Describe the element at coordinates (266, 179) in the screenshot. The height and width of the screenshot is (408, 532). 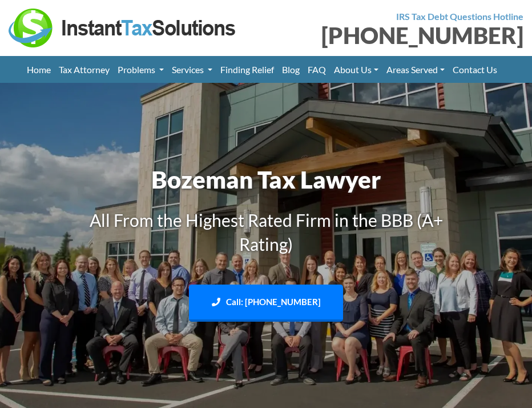
I see `h1: Bozeman Tax Lawyer` at that location.